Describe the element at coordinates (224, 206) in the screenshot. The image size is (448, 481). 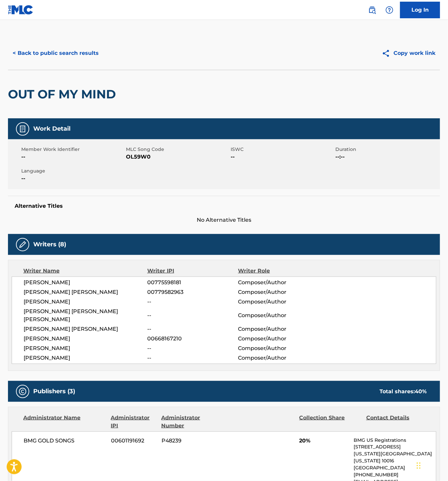
I see `h5: Alternative Titles` at that location.